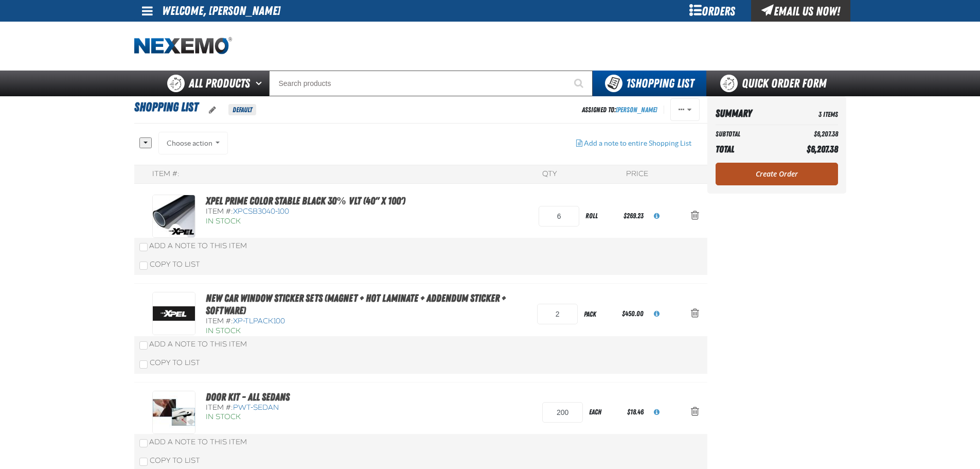 The height and width of the screenshot is (469, 980). Describe the element at coordinates (256, 407) in the screenshot. I see `span: PWT-Sedan` at that location.